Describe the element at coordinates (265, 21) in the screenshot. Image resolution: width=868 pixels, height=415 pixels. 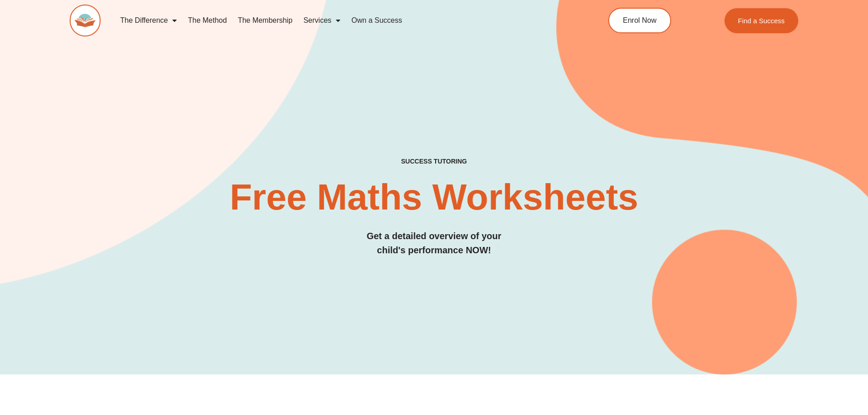
I see `a: The Membership` at that location.